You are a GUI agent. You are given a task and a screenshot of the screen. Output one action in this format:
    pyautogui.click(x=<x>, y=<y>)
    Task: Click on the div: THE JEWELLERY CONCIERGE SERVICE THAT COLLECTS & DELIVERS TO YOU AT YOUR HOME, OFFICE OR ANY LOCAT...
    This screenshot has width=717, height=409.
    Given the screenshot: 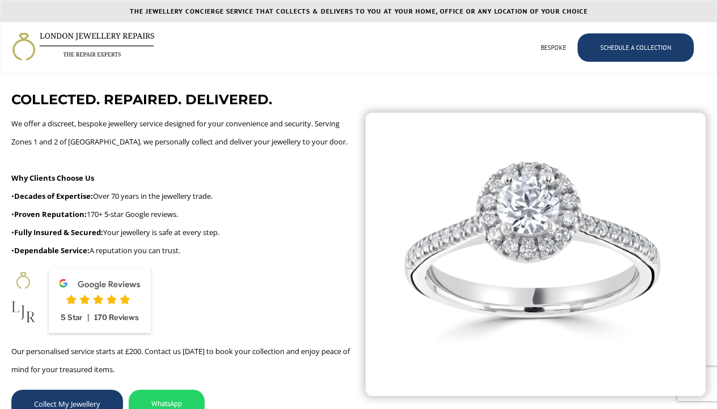 What is the action you would take?
    pyautogui.click(x=358, y=11)
    